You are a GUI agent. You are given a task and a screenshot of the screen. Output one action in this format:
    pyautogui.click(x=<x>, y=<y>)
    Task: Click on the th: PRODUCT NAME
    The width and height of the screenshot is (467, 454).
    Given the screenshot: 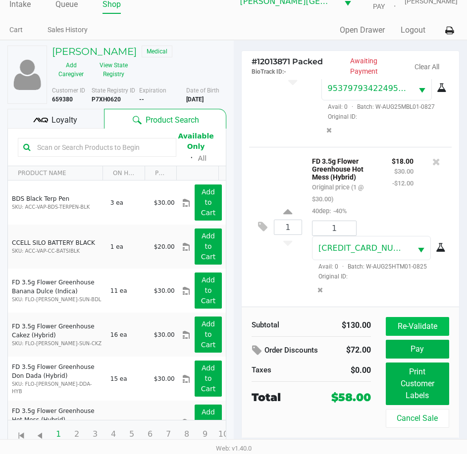 What is the action you would take?
    pyautogui.click(x=55, y=173)
    